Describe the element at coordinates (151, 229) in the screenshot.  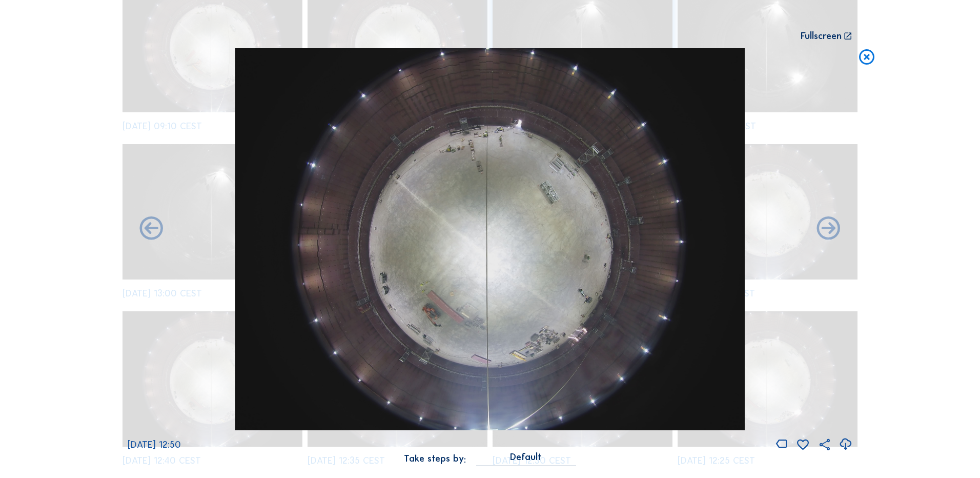
I see `i: Forward` at that location.